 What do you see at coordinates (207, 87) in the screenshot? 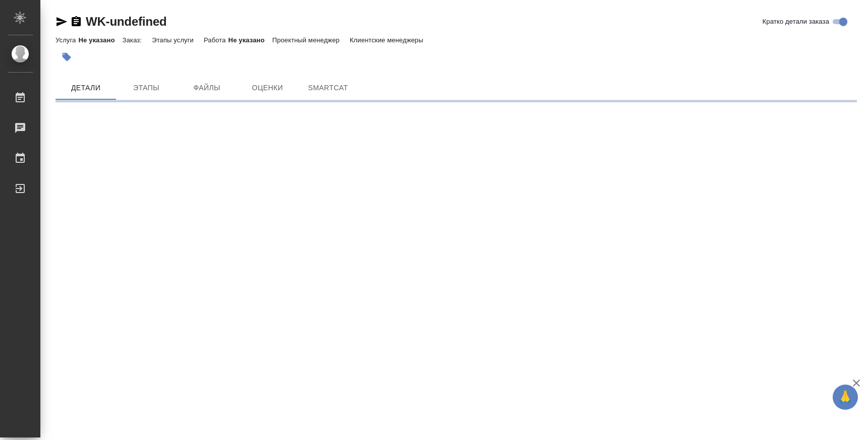
I see `span: Файлы` at bounding box center [207, 87].